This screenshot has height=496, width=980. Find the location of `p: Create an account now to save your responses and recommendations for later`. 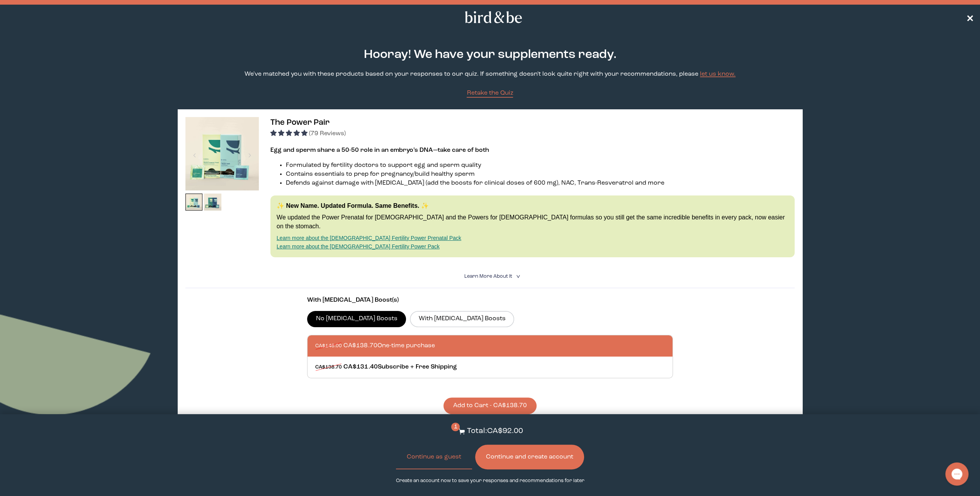

p: Create an account now to save your responses and recommendations for later is located at coordinates (490, 480).